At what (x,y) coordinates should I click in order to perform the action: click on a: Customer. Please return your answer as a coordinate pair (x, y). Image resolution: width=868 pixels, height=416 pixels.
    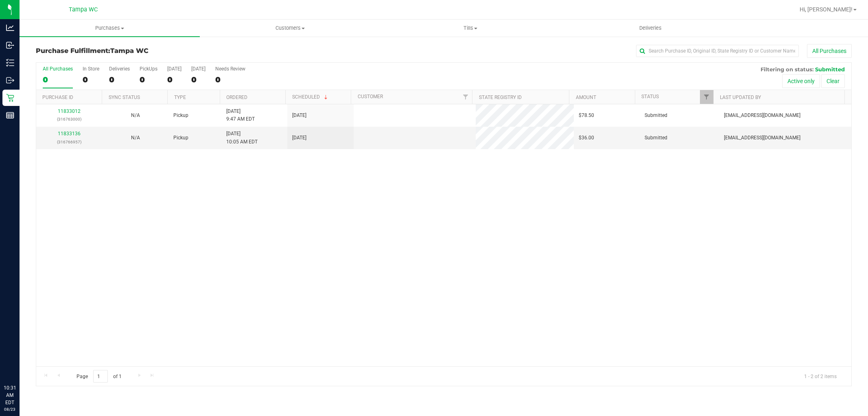
    Looking at the image, I should click on (370, 97).